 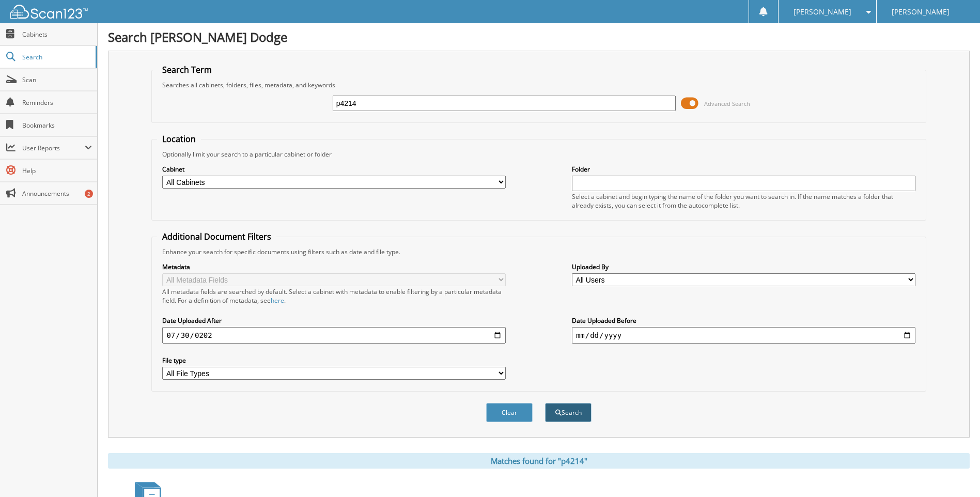 I want to click on span: Advanced Search, so click(x=727, y=103).